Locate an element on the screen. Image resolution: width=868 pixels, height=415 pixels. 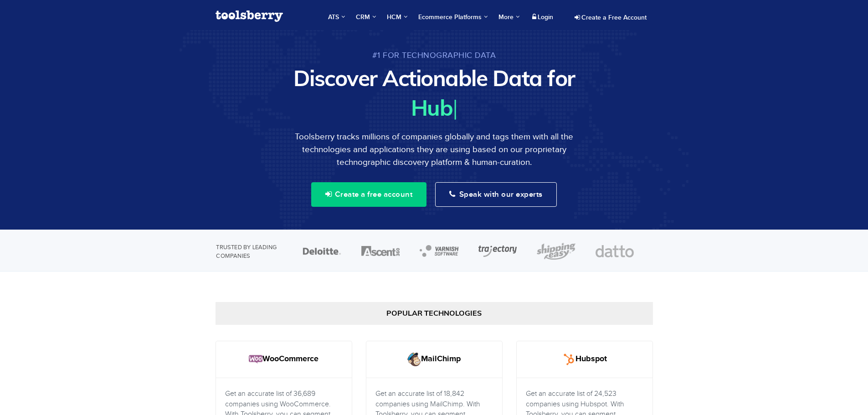
div: WooCommerce is located at coordinates (284, 360).